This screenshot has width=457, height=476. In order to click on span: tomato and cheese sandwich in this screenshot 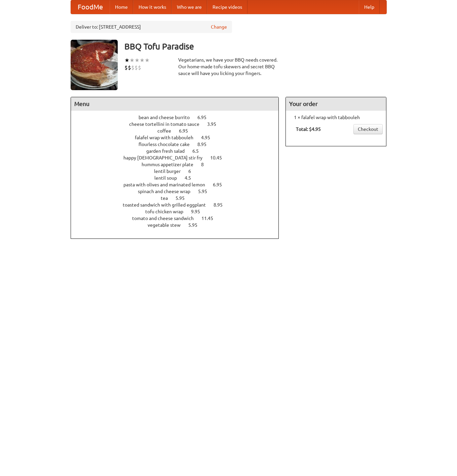, I will do `click(166, 218)`.